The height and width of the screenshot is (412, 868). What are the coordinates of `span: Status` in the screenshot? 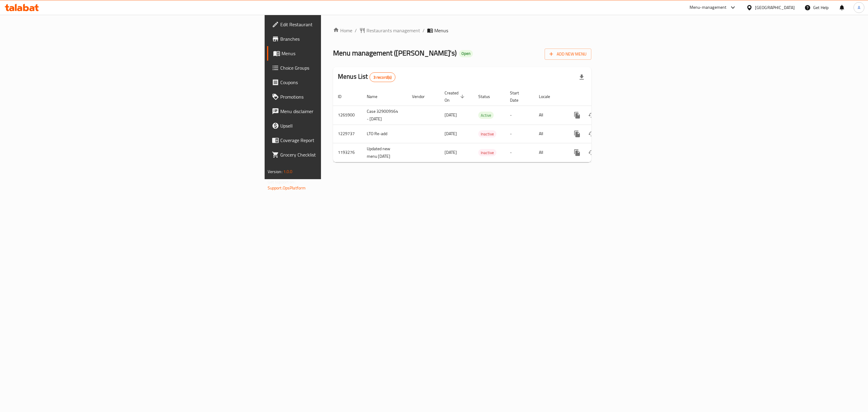 It's located at (488, 97).